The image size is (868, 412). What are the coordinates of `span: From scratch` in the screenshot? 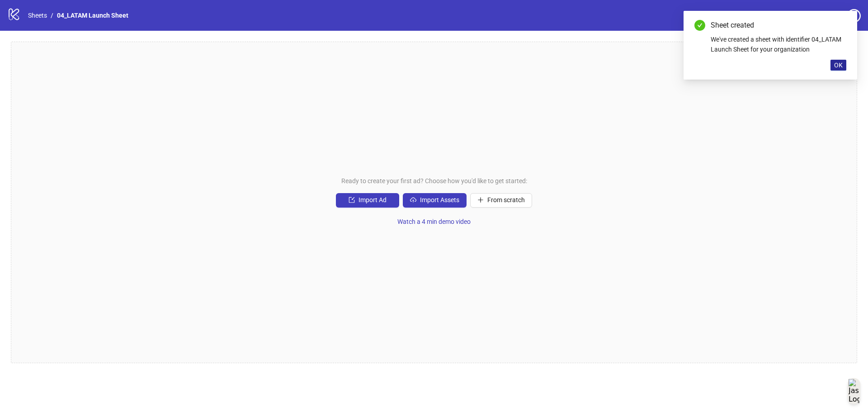 It's located at (506, 200).